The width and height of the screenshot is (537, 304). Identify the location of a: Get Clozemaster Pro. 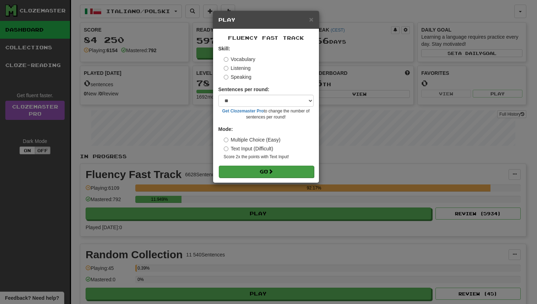
(243, 111).